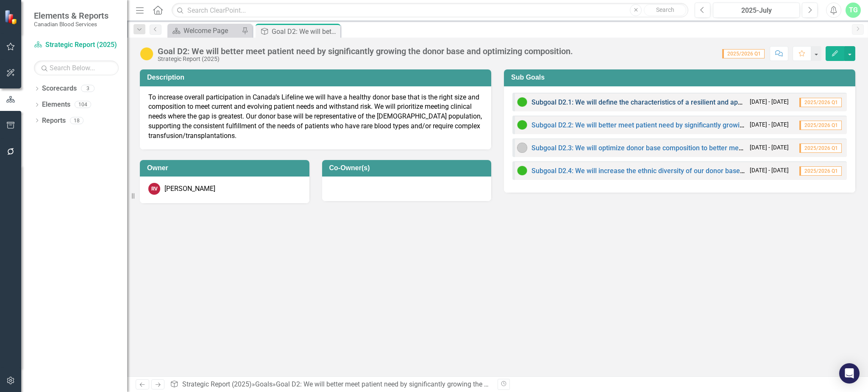 This screenshot has height=392, width=868. What do you see at coordinates (59, 88) in the screenshot?
I see `a: Scorecards` at bounding box center [59, 88].